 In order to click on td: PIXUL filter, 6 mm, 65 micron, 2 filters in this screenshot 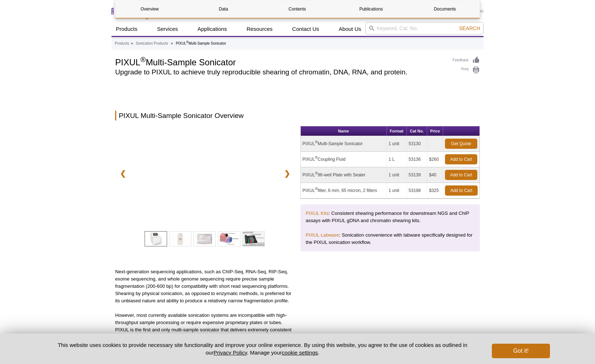, I will do `click(344, 190)`.